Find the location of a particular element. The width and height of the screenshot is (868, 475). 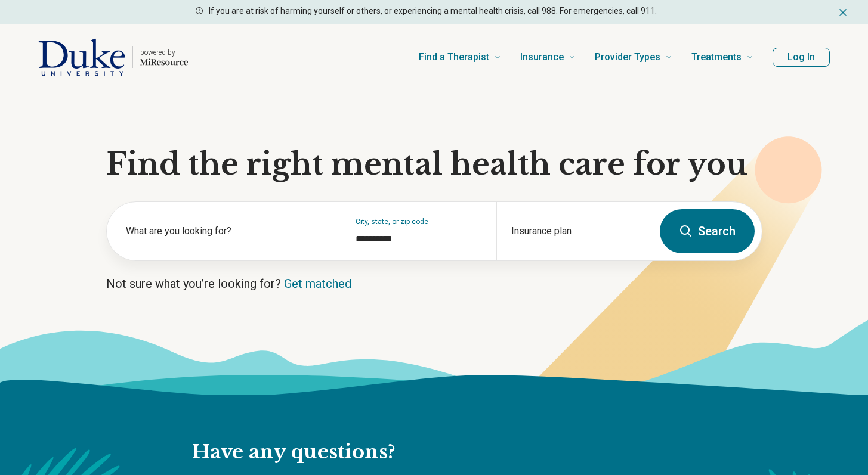

a: Treatments is located at coordinates (723, 57).